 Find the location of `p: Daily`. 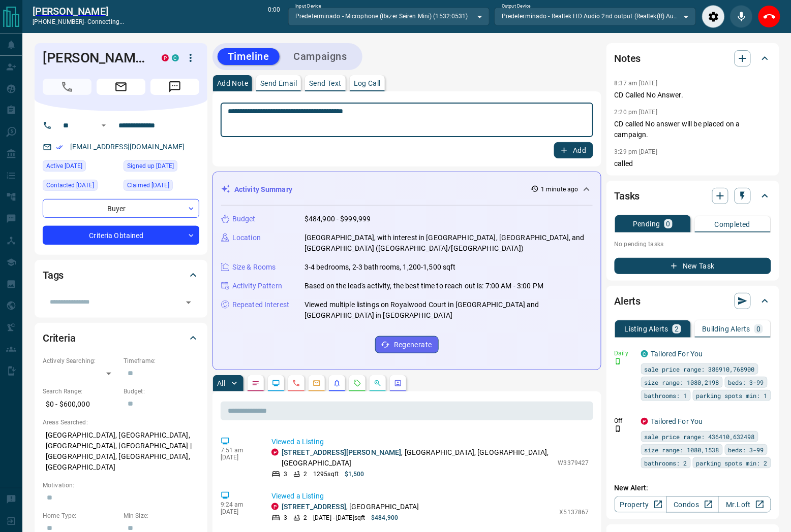

p: Daily is located at coordinates (625, 353).